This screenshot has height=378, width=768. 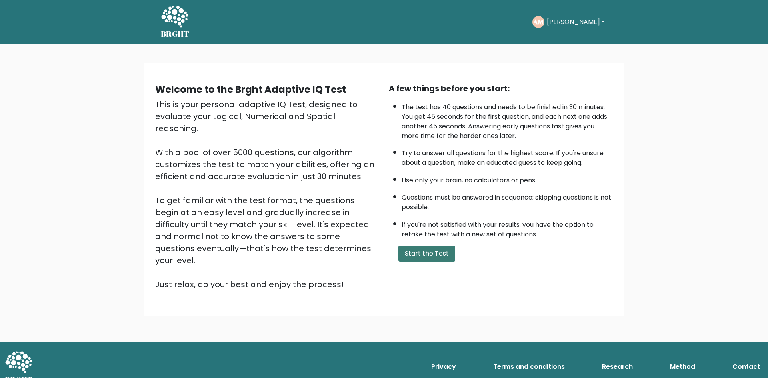 I want to click on a: Research, so click(x=617, y=367).